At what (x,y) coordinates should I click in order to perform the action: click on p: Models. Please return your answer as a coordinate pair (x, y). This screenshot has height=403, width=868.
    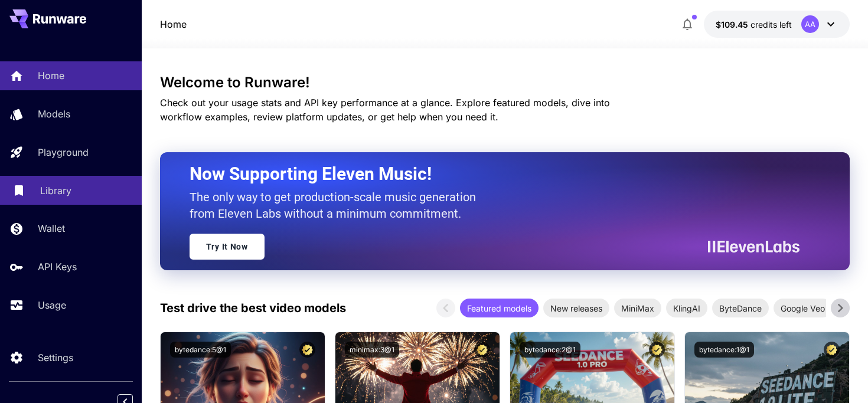
    Looking at the image, I should click on (54, 114).